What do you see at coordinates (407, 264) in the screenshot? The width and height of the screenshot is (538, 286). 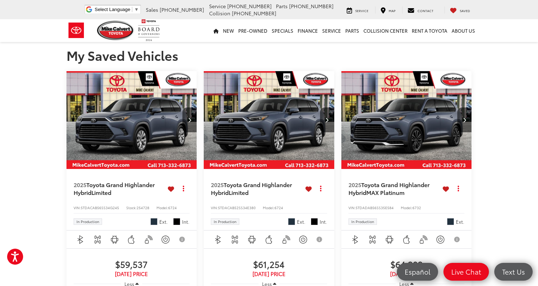 I see `span: $64,302` at bounding box center [407, 264].